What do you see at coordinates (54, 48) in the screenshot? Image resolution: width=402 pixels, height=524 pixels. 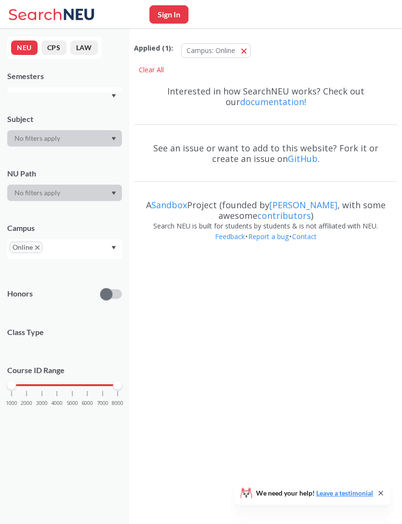 I see `button: CPS` at bounding box center [54, 48].